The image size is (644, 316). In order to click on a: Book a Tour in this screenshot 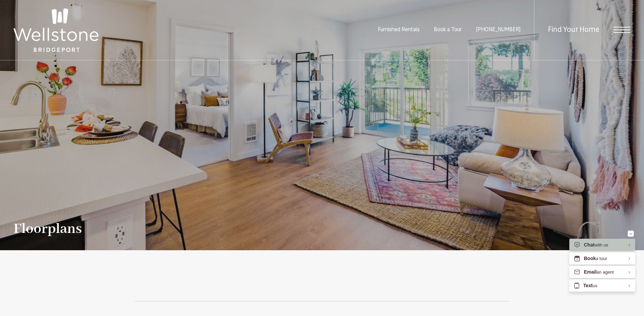, I will do `click(448, 30)`.